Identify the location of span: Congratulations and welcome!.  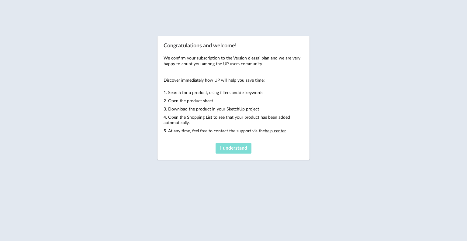
(200, 46).